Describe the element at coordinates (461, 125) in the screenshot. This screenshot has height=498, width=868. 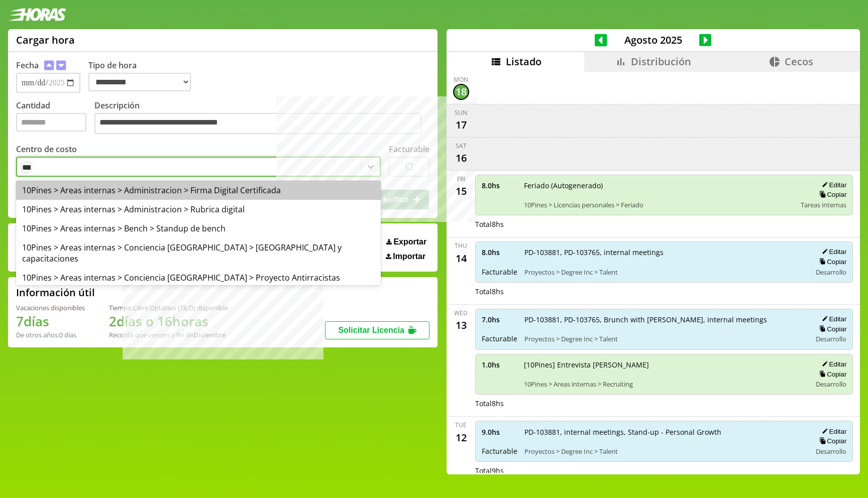
I see `div: 17` at that location.